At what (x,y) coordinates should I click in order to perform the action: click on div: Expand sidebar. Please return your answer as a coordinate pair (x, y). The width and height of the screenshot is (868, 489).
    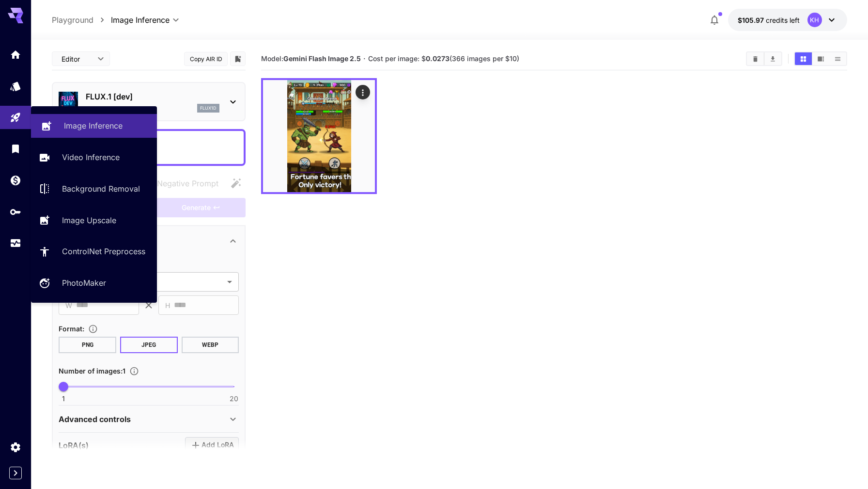
    Looking at the image, I should click on (16, 473).